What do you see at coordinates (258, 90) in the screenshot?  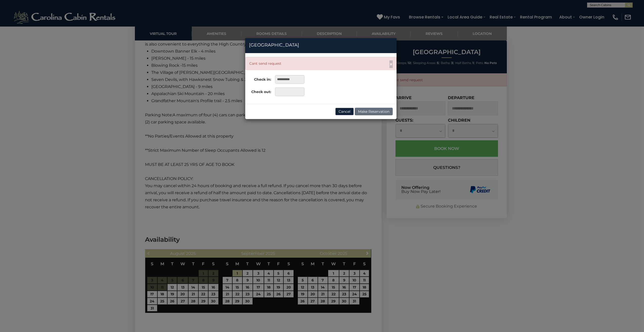 I see `label: Check out:` at bounding box center [258, 90].